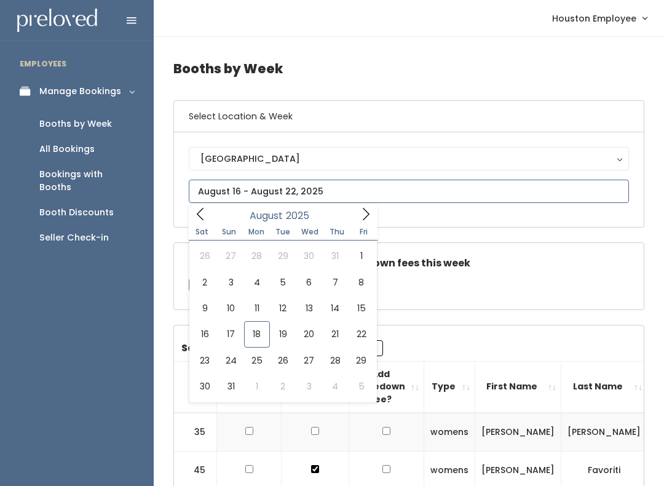 The height and width of the screenshot is (486, 664). What do you see at coordinates (337, 232) in the screenshot?
I see `span: Thu` at bounding box center [337, 232].